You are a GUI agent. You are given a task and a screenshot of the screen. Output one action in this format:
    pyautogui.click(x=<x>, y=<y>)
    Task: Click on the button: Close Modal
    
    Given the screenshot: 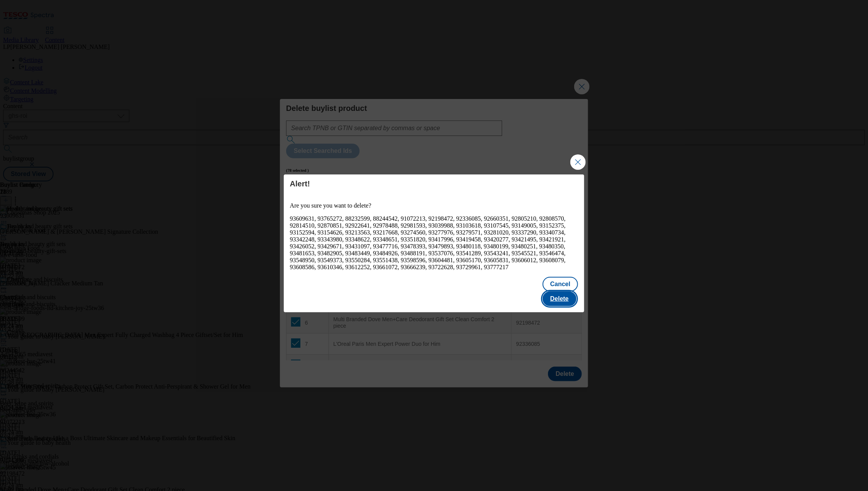 What is the action you would take?
    pyautogui.click(x=578, y=162)
    